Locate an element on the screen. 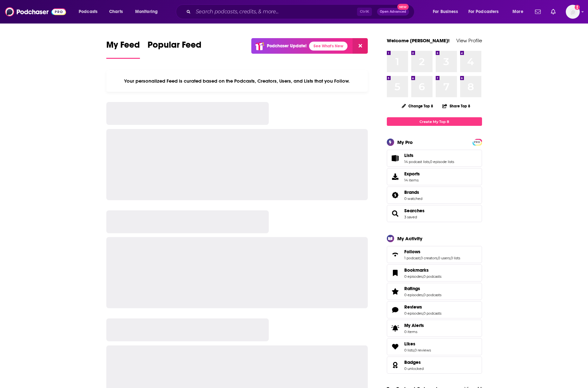 The image size is (588, 388). button: Share Top 8 is located at coordinates (456, 106).